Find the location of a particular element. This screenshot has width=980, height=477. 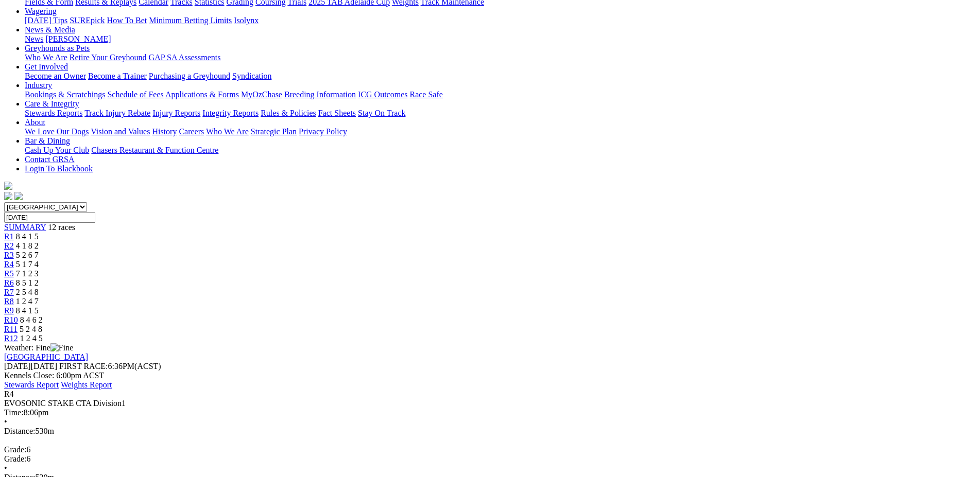

a: SUREpick is located at coordinates (87, 20).